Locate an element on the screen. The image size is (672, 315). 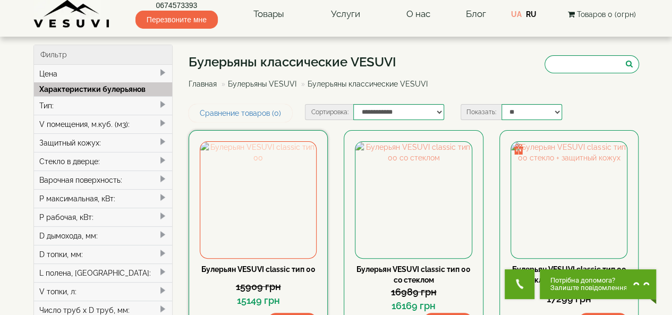
img: gift is located at coordinates (518, 149).